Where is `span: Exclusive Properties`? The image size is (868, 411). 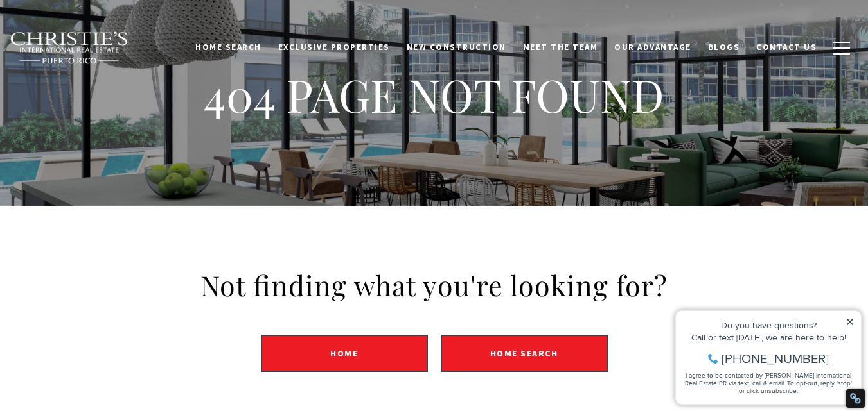
span: Exclusive Properties is located at coordinates (334, 47).